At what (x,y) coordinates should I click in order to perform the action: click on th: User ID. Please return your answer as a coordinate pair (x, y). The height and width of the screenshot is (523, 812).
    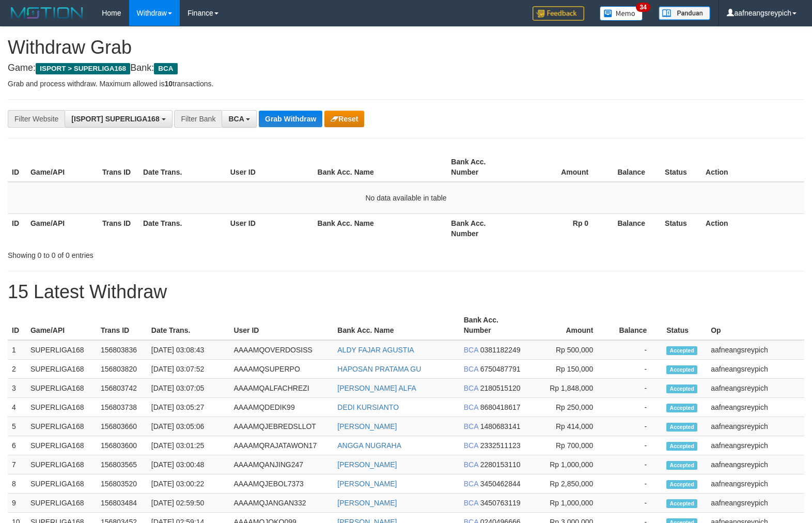
    Looking at the image, I should click on (269, 228).